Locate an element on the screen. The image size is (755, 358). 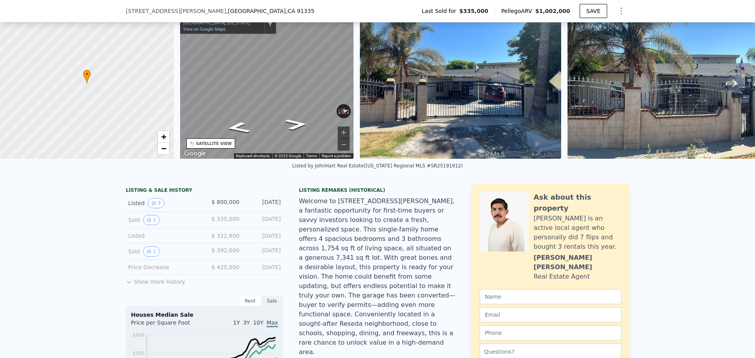
a: Zoom in is located at coordinates (164, 137).